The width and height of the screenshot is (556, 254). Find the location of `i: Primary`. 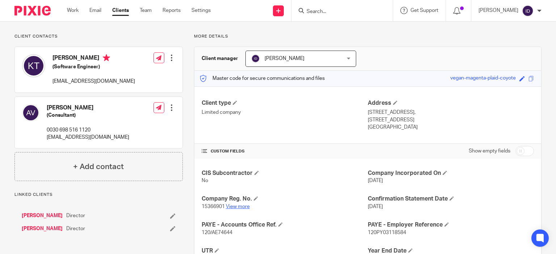

i: Primary is located at coordinates (106, 58).